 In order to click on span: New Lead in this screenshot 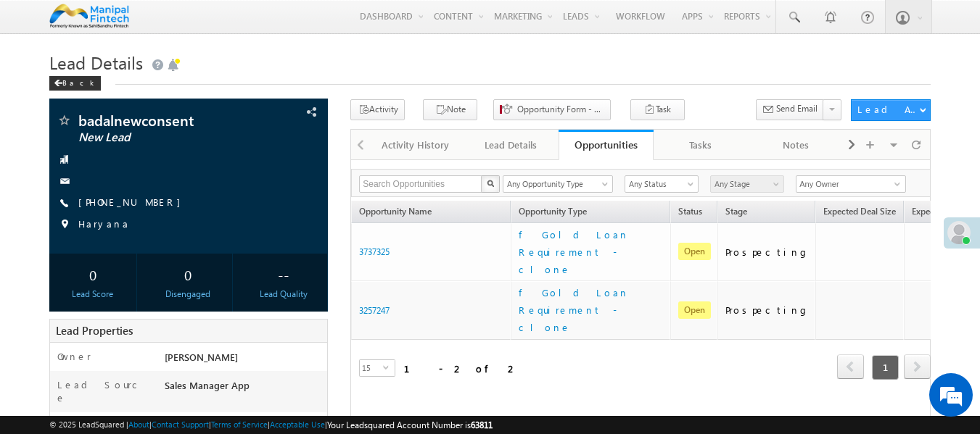, I will do `click(163, 138)`.